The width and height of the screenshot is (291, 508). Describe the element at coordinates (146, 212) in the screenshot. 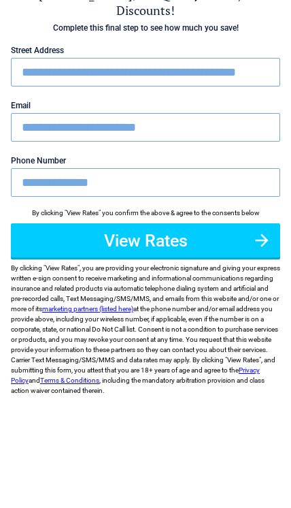

I see `div: By clicking "View Rates" you confirm the above & agree to the consents below` at that location.